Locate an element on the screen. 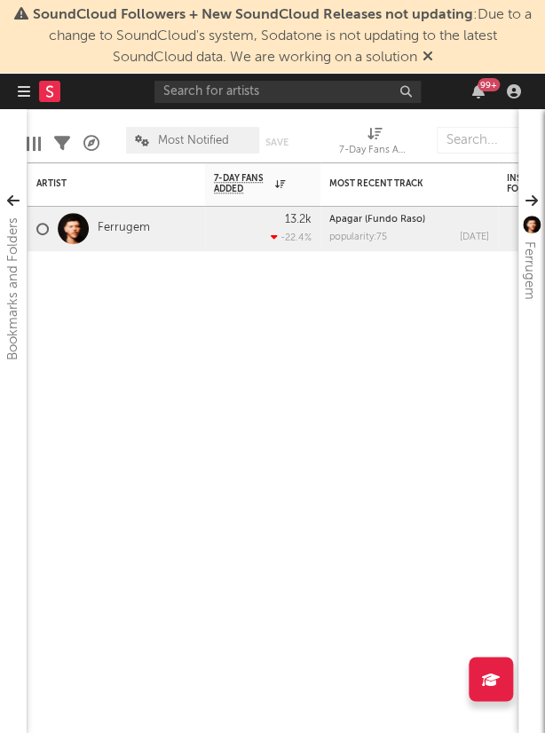  div: Most Recent Track is located at coordinates (396, 184).